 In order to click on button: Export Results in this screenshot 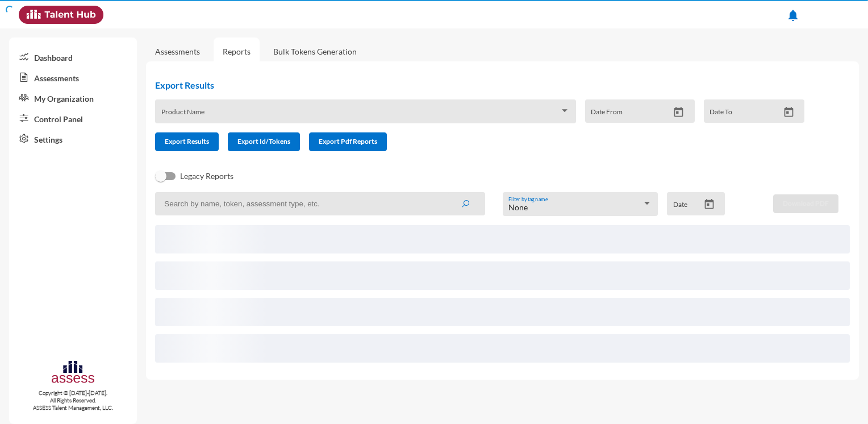, I will do `click(187, 142)`.